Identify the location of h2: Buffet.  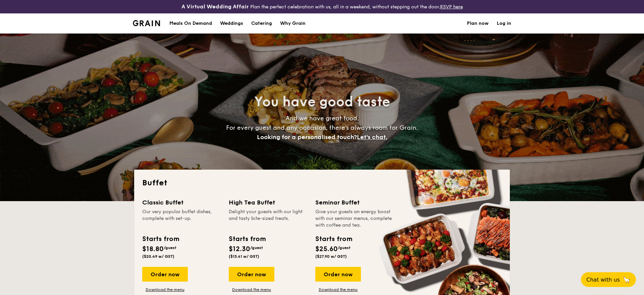
(322, 183).